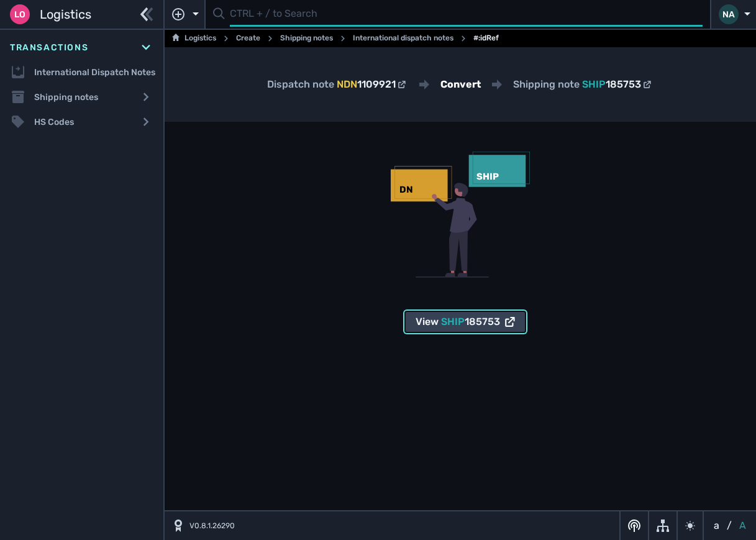 This screenshot has width=756, height=540. Describe the element at coordinates (466, 14) in the screenshot. I see `input: CTRL + / to Search` at that location.